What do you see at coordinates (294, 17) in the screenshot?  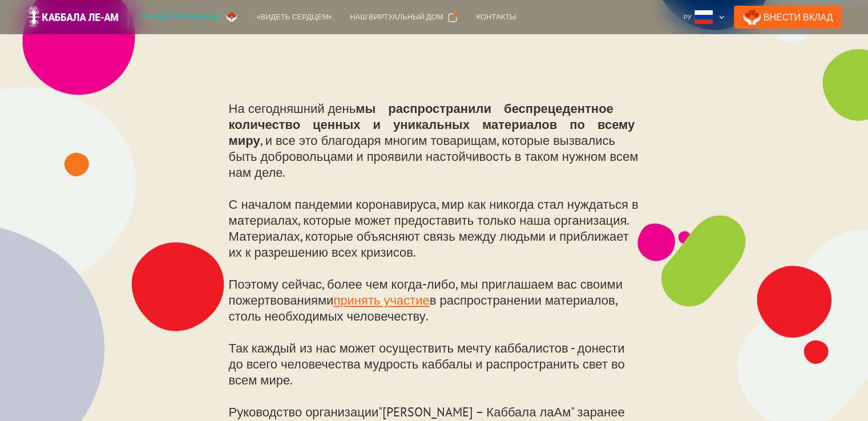 I see `a: «Видеть сердцем»` at bounding box center [294, 17].